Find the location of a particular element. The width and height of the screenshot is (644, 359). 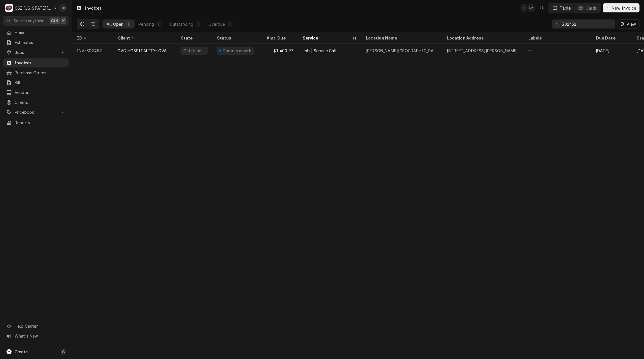

a: Estimates is located at coordinates (36, 43).